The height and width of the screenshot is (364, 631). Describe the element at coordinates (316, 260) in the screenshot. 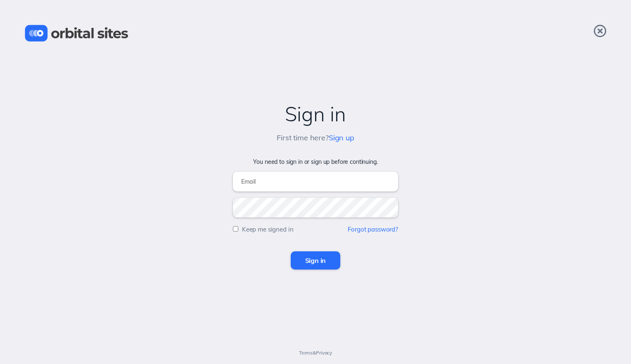

I see `input: Sign in` at that location.